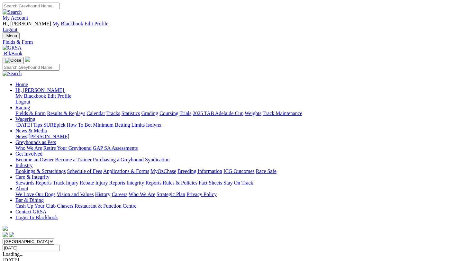  Describe the element at coordinates (41, 171) in the screenshot. I see `a: Bookings & Scratchings` at that location.